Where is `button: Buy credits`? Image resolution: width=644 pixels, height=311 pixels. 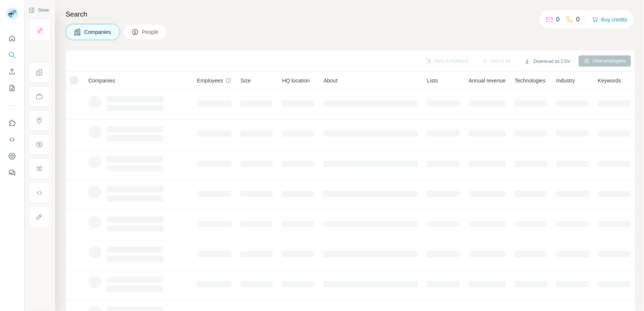 button: Buy credits is located at coordinates (609, 20).